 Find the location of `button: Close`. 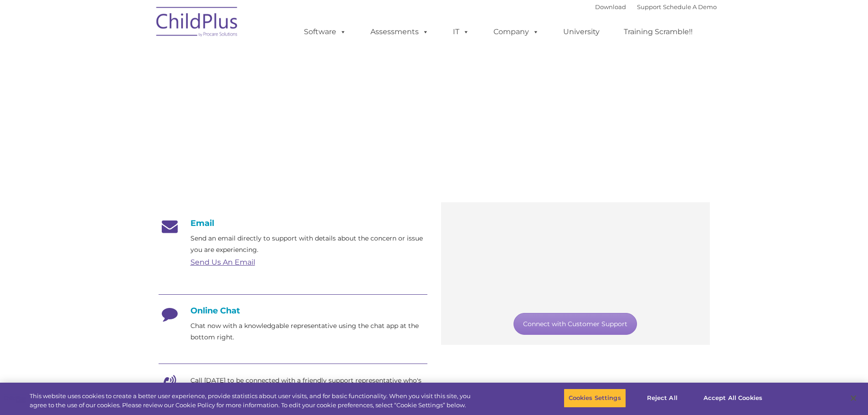

button: Close is located at coordinates (853, 398).